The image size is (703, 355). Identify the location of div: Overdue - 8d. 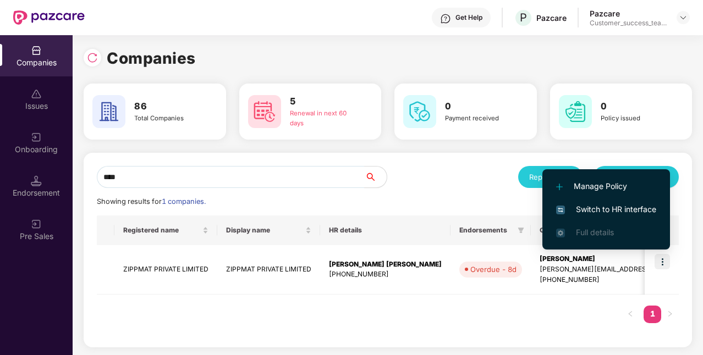
(493, 270).